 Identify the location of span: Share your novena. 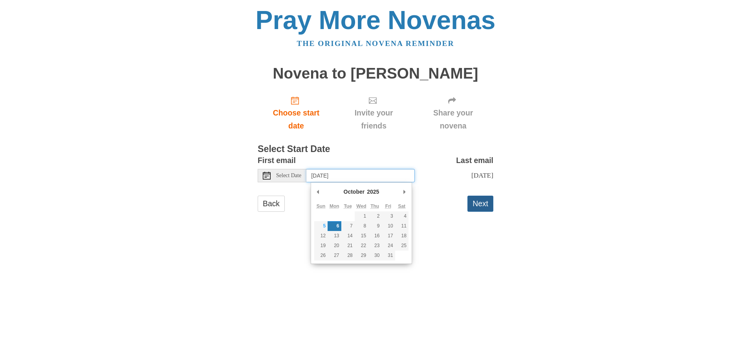
(453, 119).